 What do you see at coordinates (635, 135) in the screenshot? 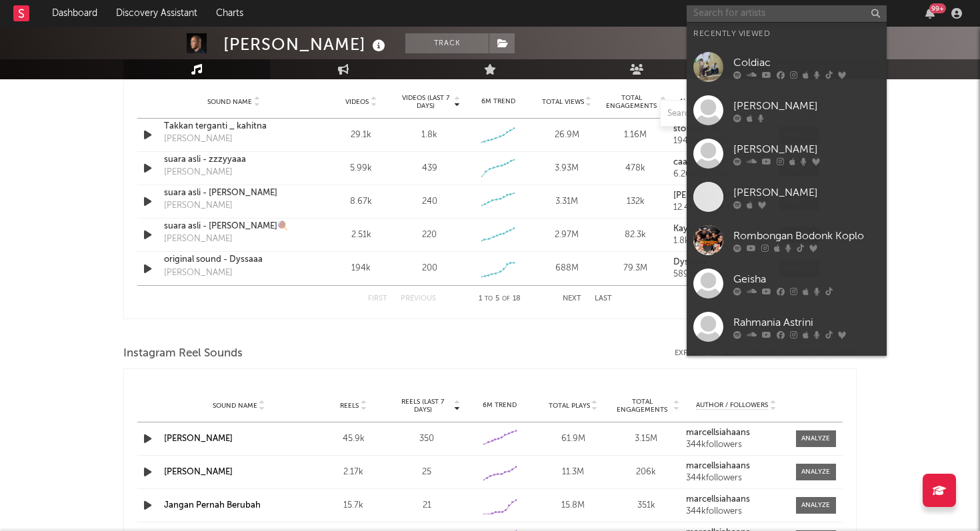
I see `div: 1.16M` at bounding box center [635, 135].